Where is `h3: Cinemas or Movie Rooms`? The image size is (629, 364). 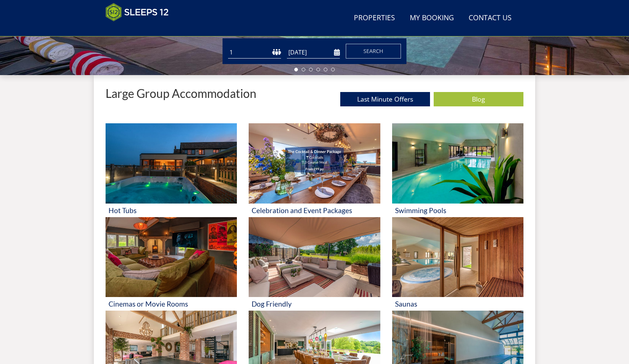
h3: Cinemas or Movie Rooms is located at coordinates (171, 303).